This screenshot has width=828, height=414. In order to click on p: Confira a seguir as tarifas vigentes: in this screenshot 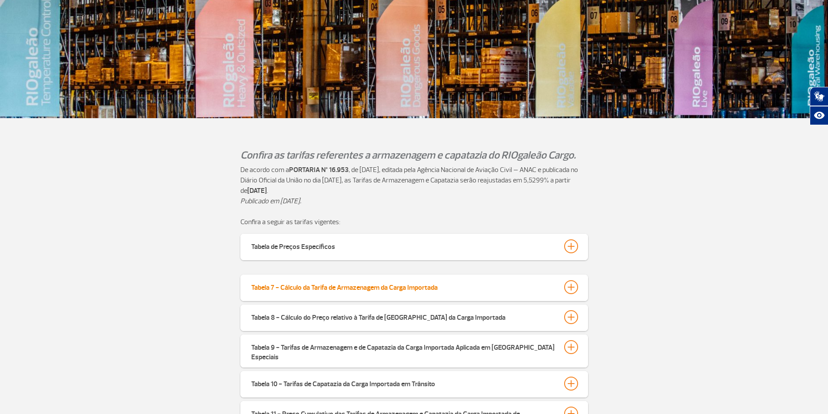, I will do `click(414, 222)`.